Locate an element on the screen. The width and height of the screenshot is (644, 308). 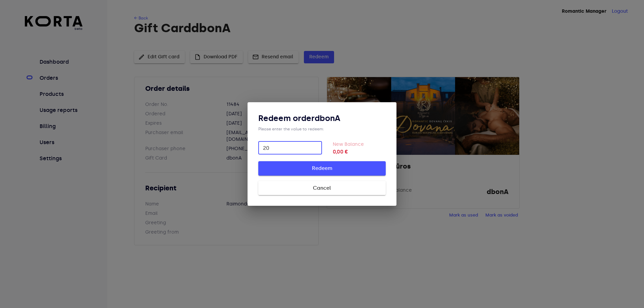
span: Redeem is located at coordinates (322, 168).